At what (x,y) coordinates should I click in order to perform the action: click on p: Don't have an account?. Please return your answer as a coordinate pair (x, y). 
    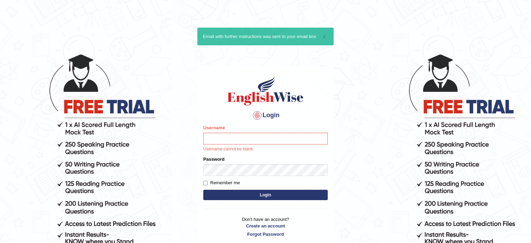
    Looking at the image, I should click on (266, 227).